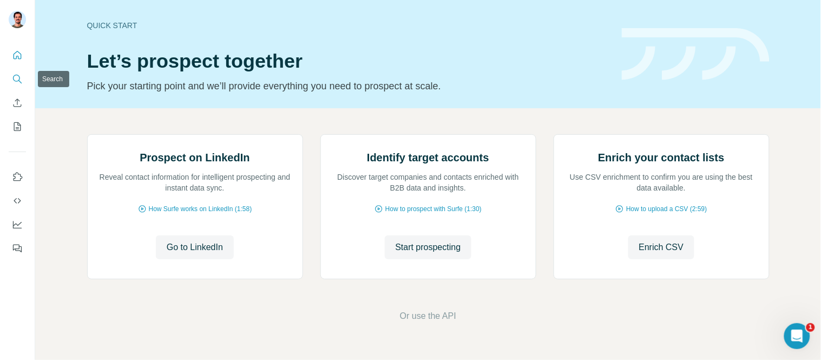 The width and height of the screenshot is (821, 360). Describe the element at coordinates (428, 316) in the screenshot. I see `button: Or use the API` at that location.